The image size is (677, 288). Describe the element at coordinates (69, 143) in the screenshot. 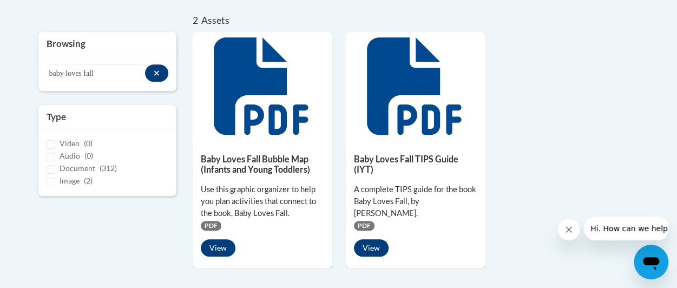

I see `span: Video` at that location.